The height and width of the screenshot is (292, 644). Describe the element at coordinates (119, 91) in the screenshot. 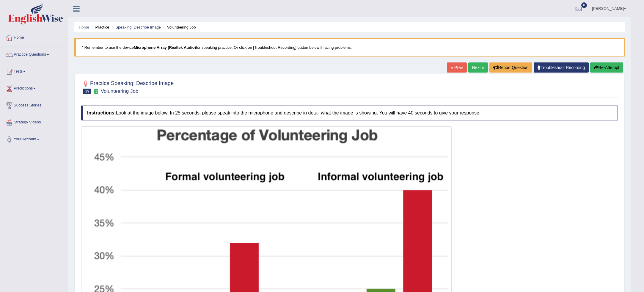

I see `small: Volunteering Job` at that location.